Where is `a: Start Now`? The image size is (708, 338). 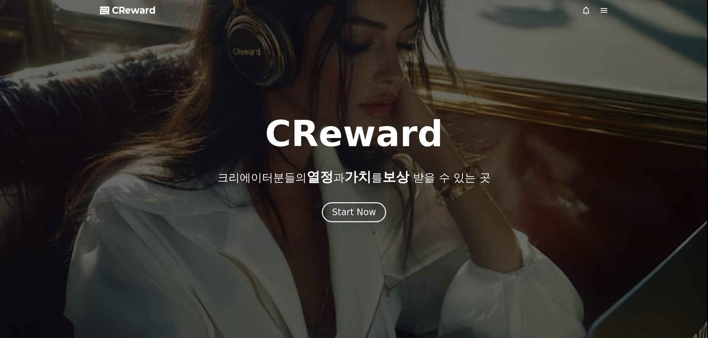 a: Start Now is located at coordinates (354, 213).